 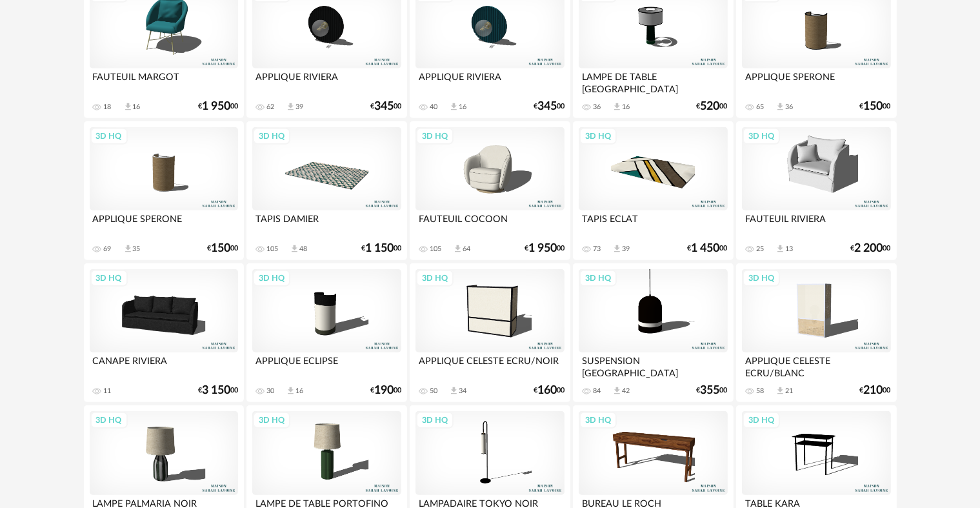 I want to click on a: 3D HQ FAUTEUIL RIVIERA 25 Download icon 13 €2 20000, so click(x=816, y=191).